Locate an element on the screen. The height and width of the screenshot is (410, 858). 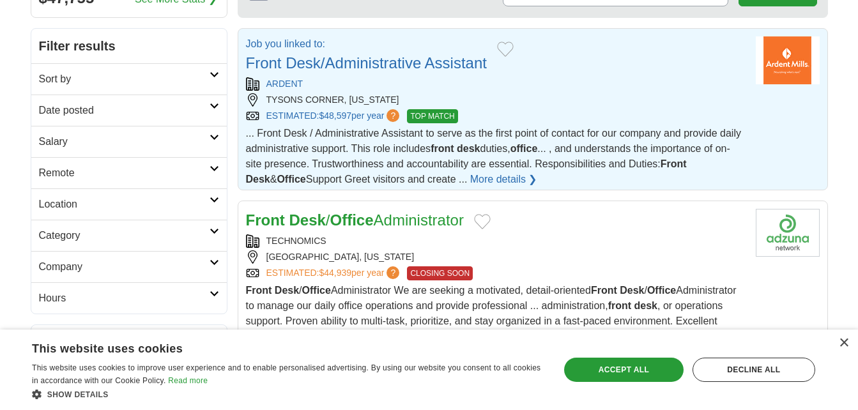
a: ESTIMATED:$44,939per year? is located at coordinates (334, 273).